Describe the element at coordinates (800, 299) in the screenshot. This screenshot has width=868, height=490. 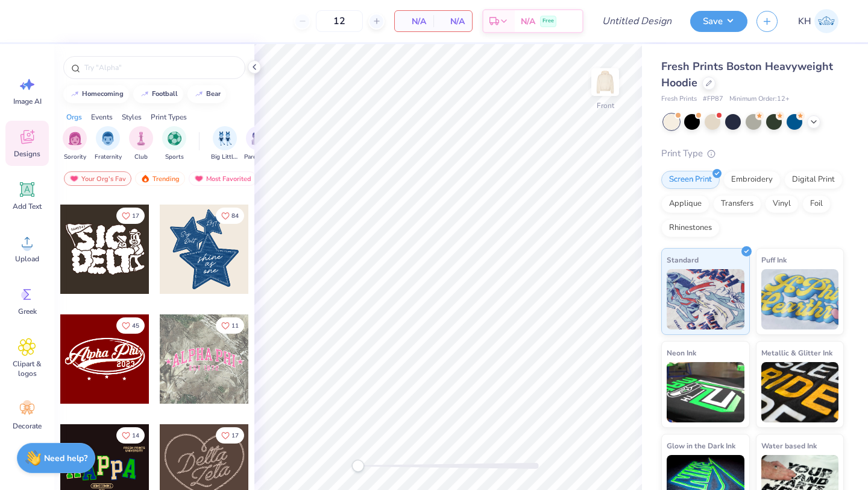
I see `img: Puff Ink` at that location.